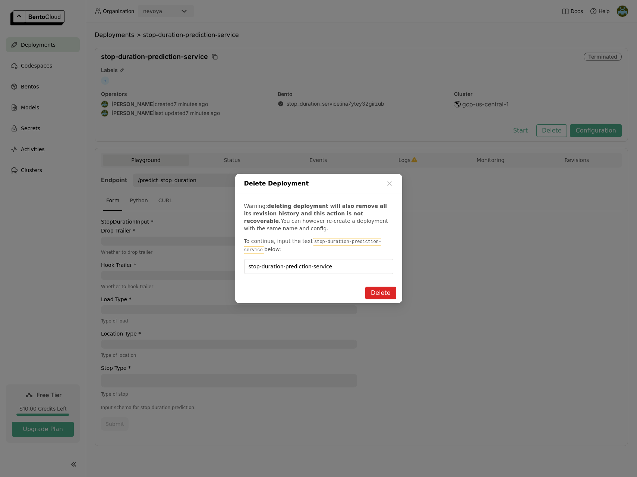  What do you see at coordinates (316, 224) in the screenshot?
I see `span: You can however re-create a deployment with the same name and config.` at bounding box center [316, 224].